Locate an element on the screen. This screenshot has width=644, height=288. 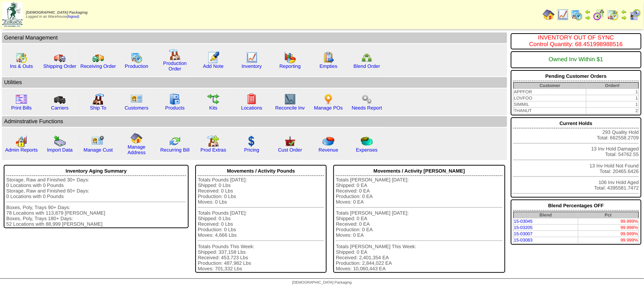
td: THANUT is located at coordinates (550, 111).